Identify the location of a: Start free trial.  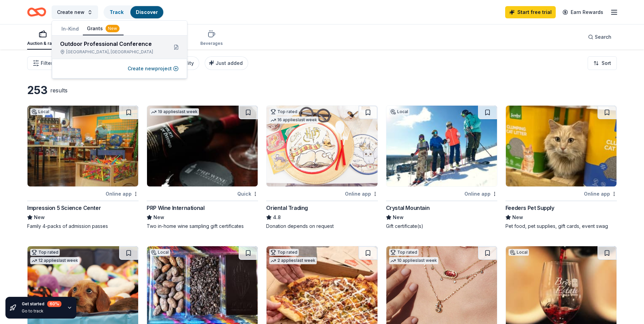
(530, 12).